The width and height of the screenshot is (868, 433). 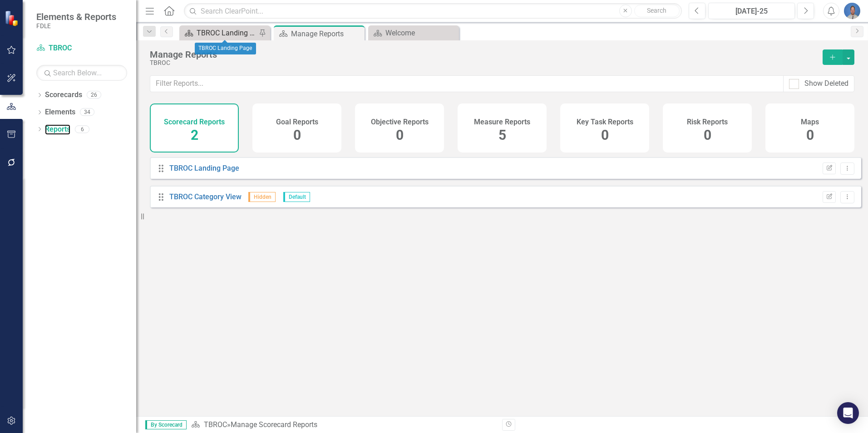 I want to click on div: Open Intercom Messenger, so click(x=848, y=413).